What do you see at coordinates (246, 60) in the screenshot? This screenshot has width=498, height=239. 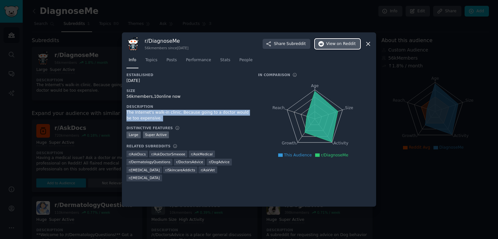 I see `span: People` at bounding box center [246, 60].